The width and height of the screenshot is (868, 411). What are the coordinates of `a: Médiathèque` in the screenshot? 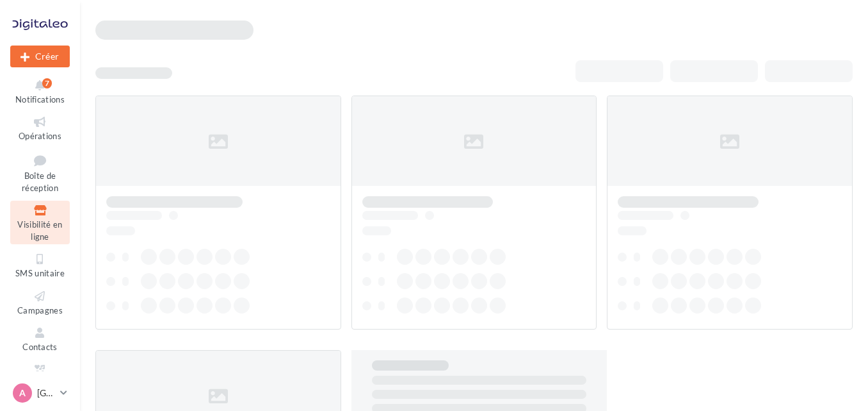 It's located at (40, 375).